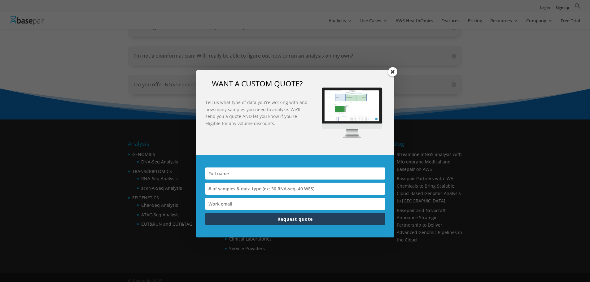 The image size is (590, 282). I want to click on span: WANT A CUSTOM QUOTE?, so click(257, 83).